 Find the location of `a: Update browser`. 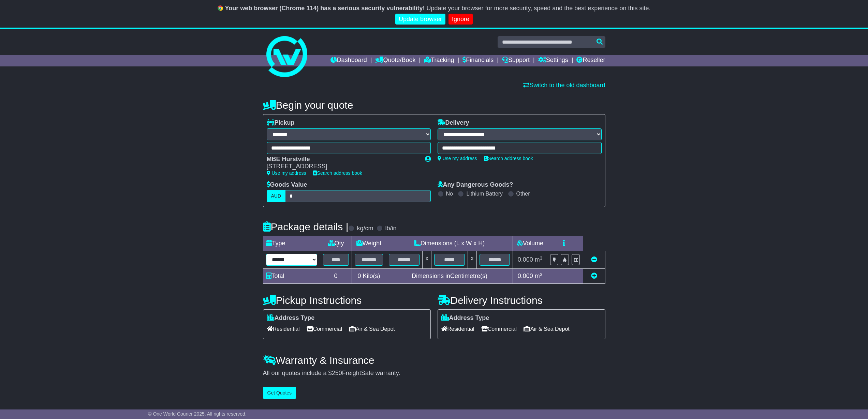

a: Update browser is located at coordinates (420, 20).